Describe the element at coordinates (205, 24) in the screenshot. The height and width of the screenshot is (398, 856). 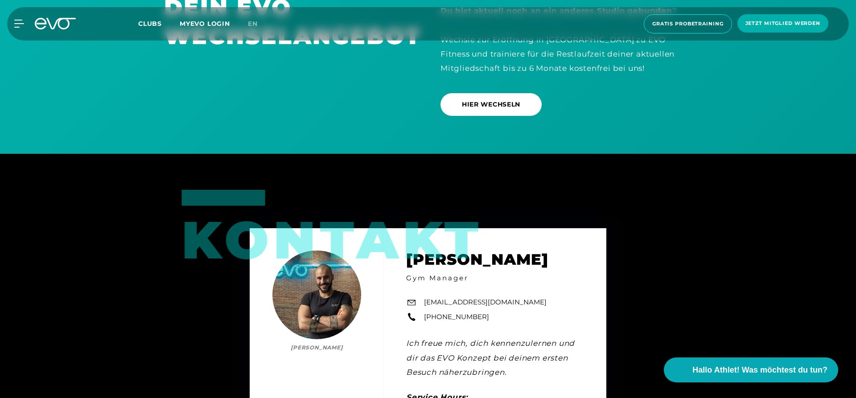
I see `a: MYEVO LOGIN` at that location.